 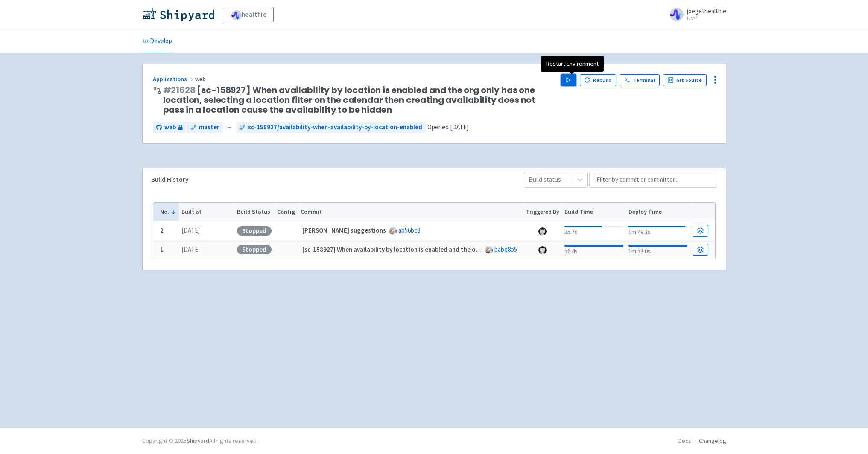 I want to click on a: master, so click(x=205, y=127).